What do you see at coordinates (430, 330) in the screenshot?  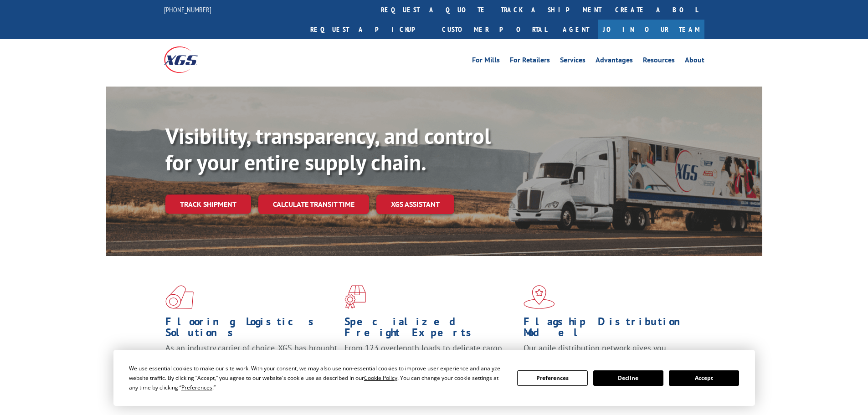 I see `h1: Specialized Freight Experts` at bounding box center [430, 330].